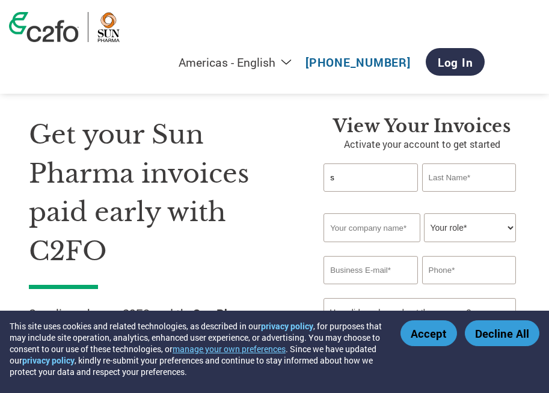 The image size is (549, 393). What do you see at coordinates (469, 270) in the screenshot?
I see `input: Phone*` at bounding box center [469, 270].